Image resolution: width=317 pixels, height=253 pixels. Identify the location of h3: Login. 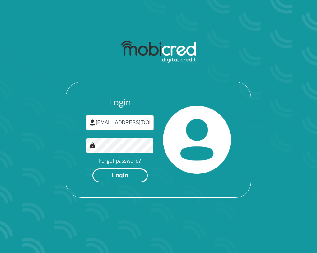
(120, 102).